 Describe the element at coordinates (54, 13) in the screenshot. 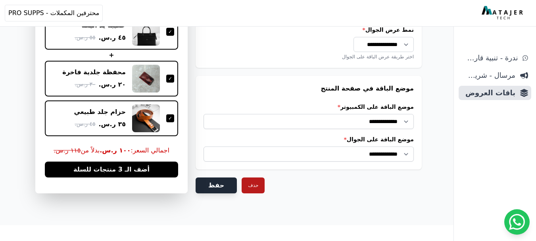

I see `span: محترفين المكملات - PRO SUPPS` at that location.